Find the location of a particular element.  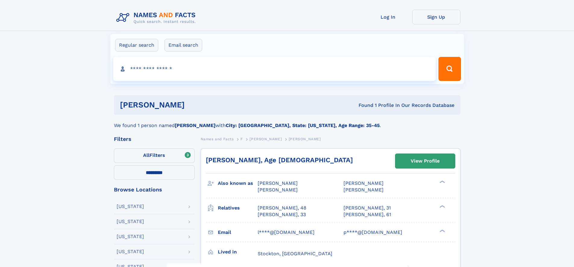

span: All is located at coordinates (146, 155).